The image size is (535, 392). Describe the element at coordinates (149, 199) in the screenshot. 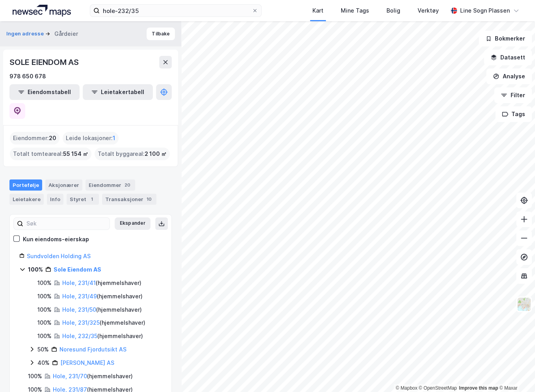

I see `div: 10` at that location.